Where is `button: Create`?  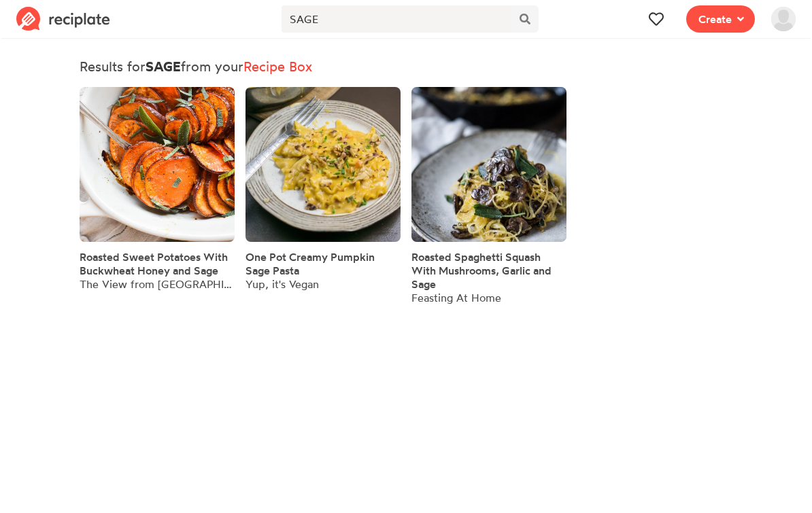 button: Create is located at coordinates (720, 19).